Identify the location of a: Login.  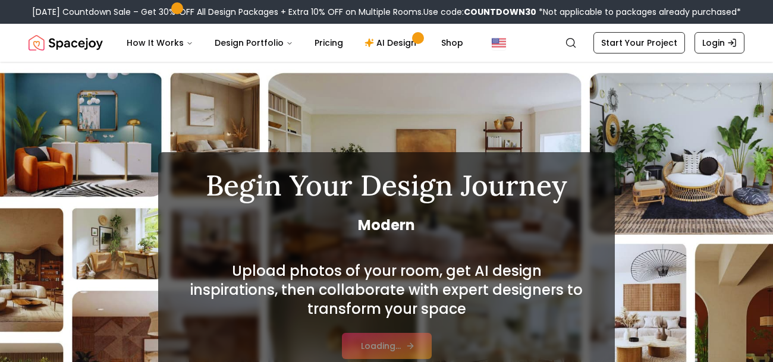
(719, 43).